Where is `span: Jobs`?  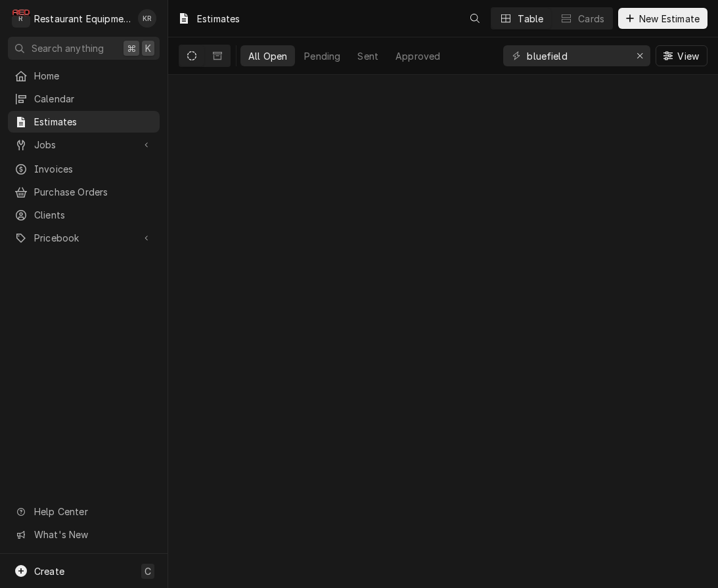 span: Jobs is located at coordinates (83, 144).